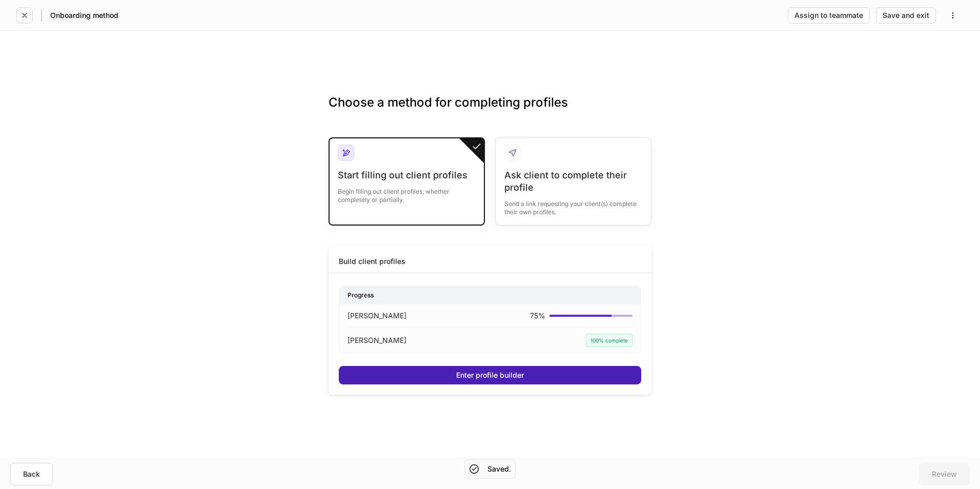  Describe the element at coordinates (32, 474) in the screenshot. I see `button: Back` at that location.